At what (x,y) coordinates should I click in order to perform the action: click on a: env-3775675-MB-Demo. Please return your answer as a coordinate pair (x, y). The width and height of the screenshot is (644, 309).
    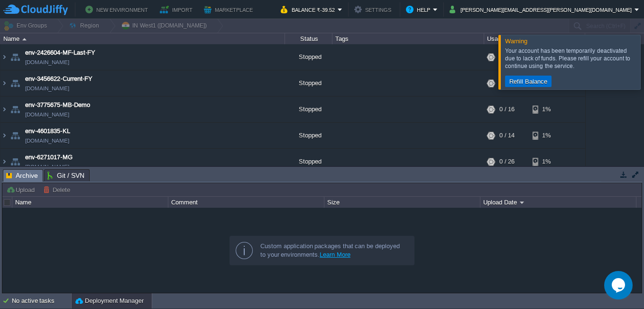
    Looking at the image, I should click on (57, 105).